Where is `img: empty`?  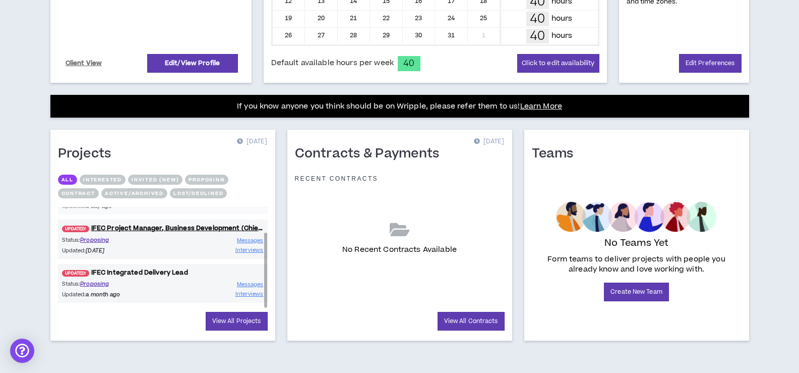 img: empty is located at coordinates (636, 217).